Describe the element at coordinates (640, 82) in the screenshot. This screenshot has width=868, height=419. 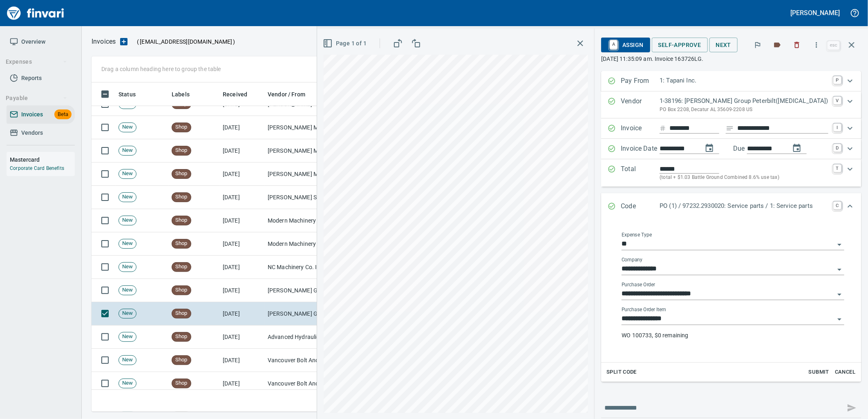
I see `p: Pay From` at that location.